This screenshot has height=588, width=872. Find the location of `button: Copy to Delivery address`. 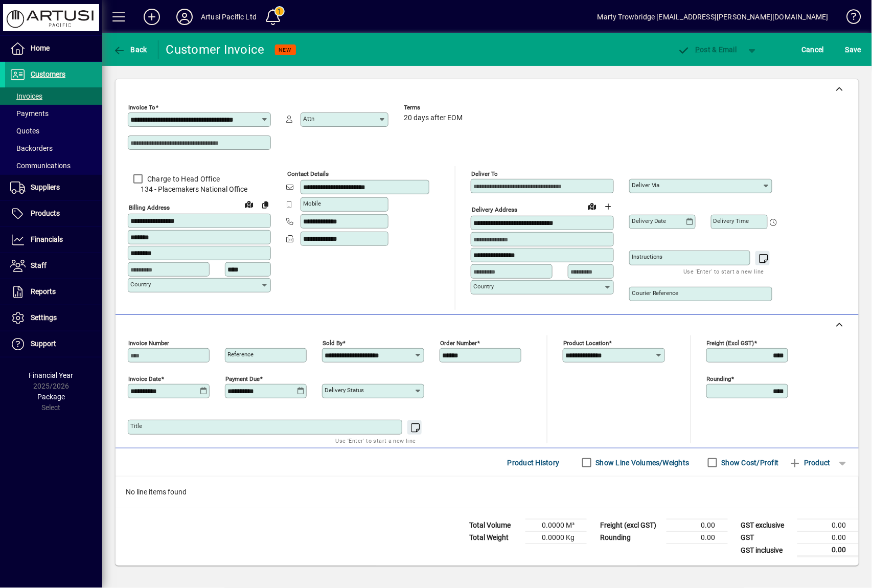

button: Copy to Delivery address is located at coordinates (265, 205).